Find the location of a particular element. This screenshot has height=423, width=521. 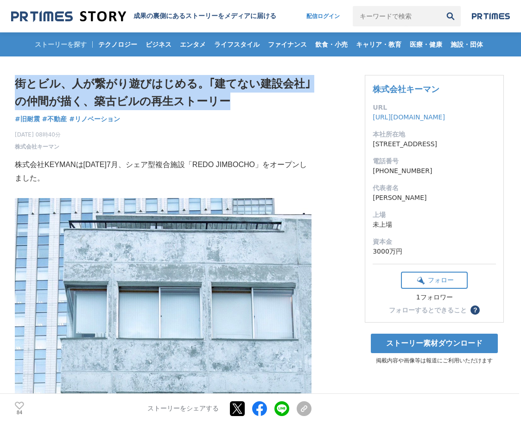

p: 掲載内容や画像等は報道にご利用いただけます is located at coordinates (434, 361).